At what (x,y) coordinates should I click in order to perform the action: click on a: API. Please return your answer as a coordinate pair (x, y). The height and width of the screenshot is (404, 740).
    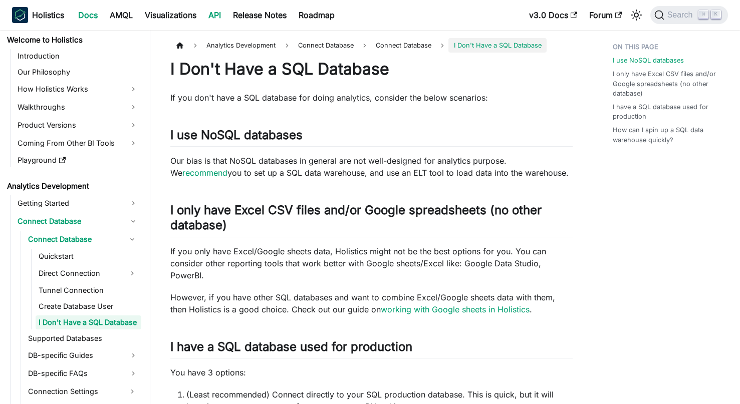
    Looking at the image, I should click on (214, 15).